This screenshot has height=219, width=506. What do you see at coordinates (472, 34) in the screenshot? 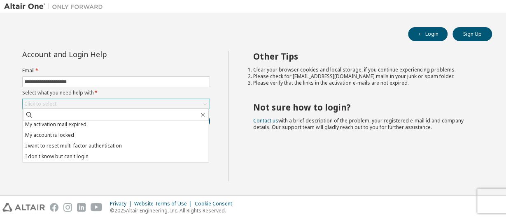
I see `button: Sign Up` at bounding box center [472, 34].